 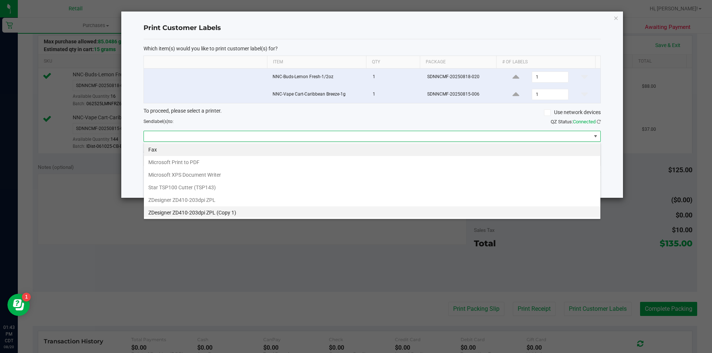 I want to click on span: 1, so click(x=4, y=4).